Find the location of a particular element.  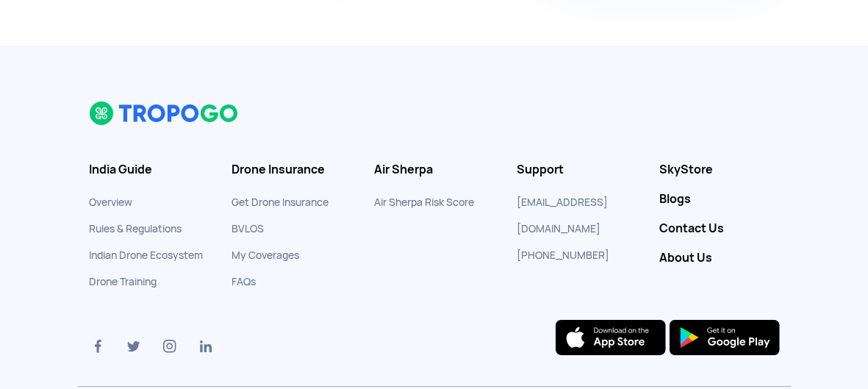

a: Indian Drone Ecosystem is located at coordinates (146, 255).